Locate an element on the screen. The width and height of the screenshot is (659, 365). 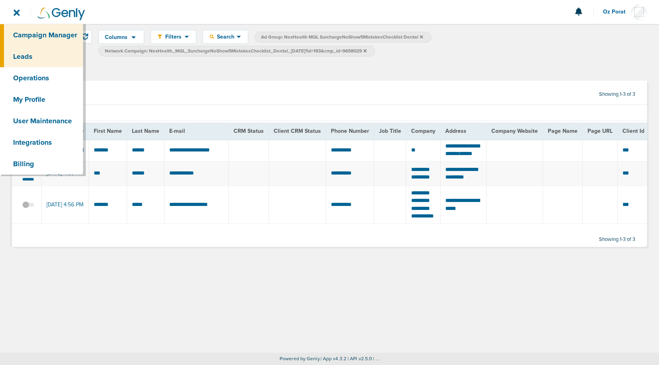
span: Last Name is located at coordinates (145, 131).